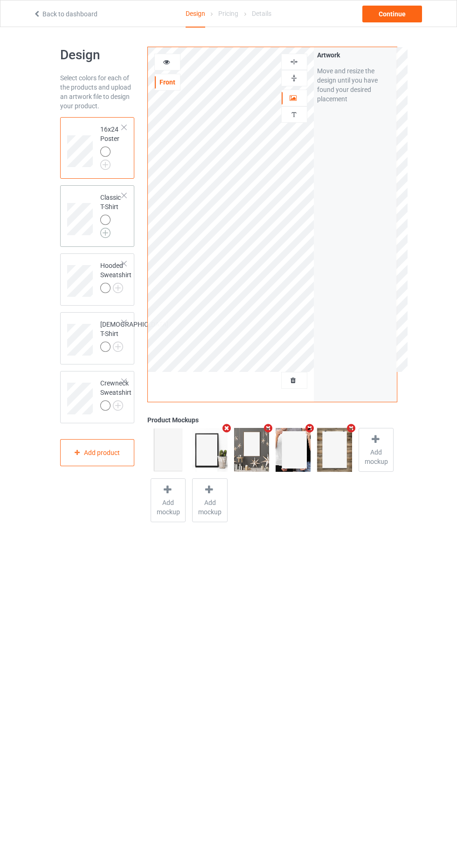 This screenshot has width=457, height=868. Describe the element at coordinates (97, 92) in the screenshot. I see `div: Select colors for each of the products and upload an artwork file to design your product.` at that location.